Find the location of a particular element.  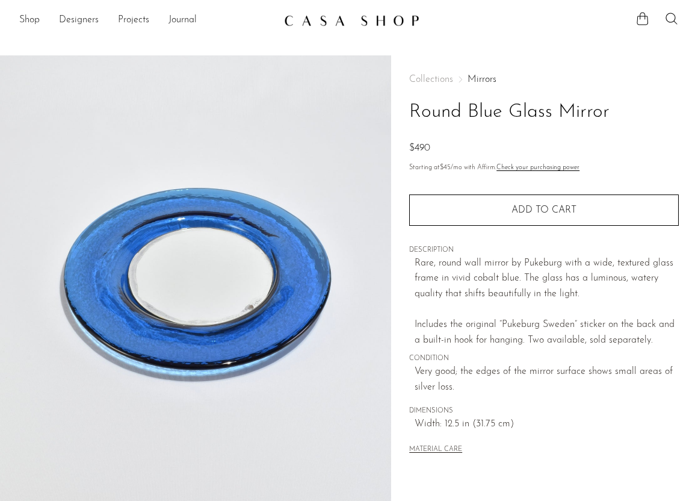

ul: NEW HEADER MENU is located at coordinates (147, 20).